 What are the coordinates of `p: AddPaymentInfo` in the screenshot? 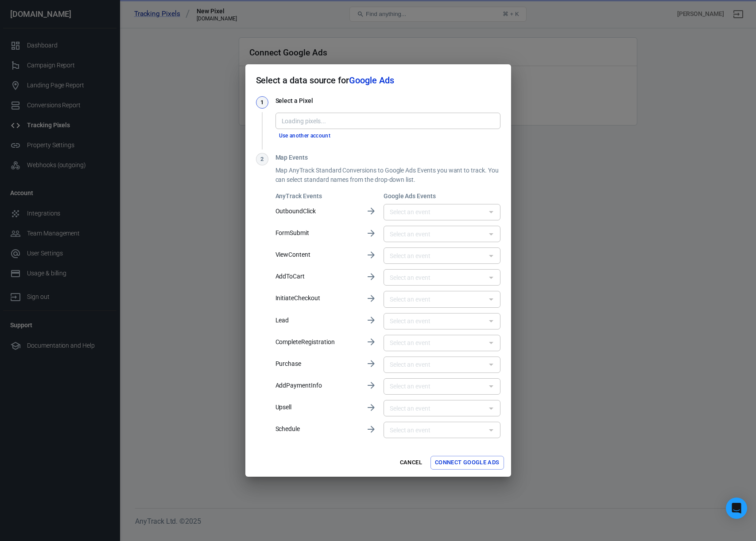 It's located at (317, 385).